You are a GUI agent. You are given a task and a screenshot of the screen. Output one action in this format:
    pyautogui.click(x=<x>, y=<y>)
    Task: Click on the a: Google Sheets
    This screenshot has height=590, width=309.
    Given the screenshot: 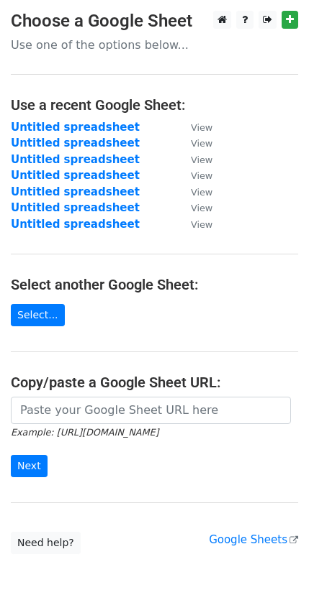 What is the action you would take?
    pyautogui.click(x=253, y=540)
    